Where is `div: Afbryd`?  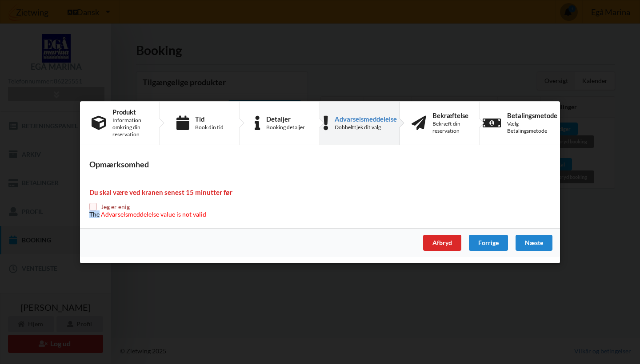
div: Afbryd is located at coordinates (442, 242).